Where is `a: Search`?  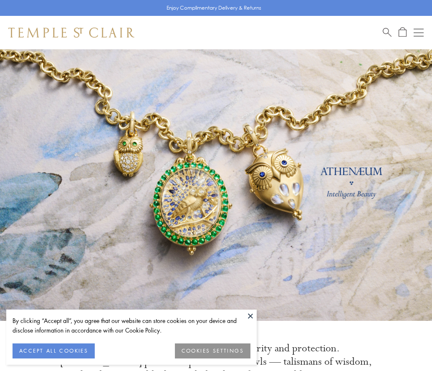 a: Search is located at coordinates (387, 32).